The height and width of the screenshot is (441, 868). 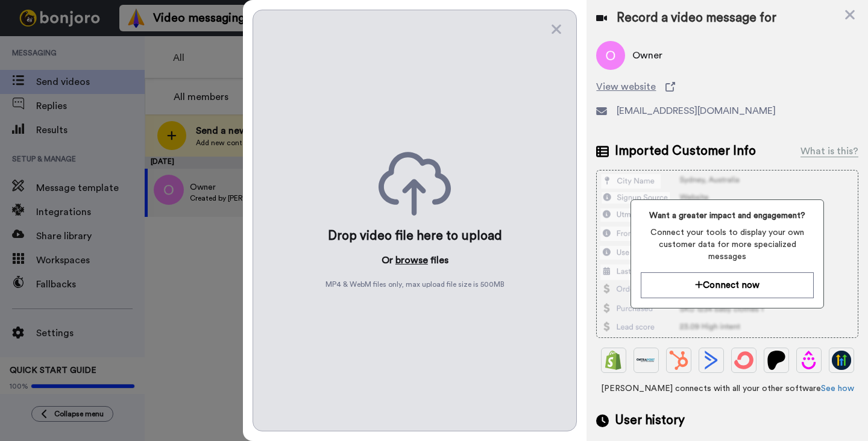 I want to click on img: Drip, so click(x=809, y=361).